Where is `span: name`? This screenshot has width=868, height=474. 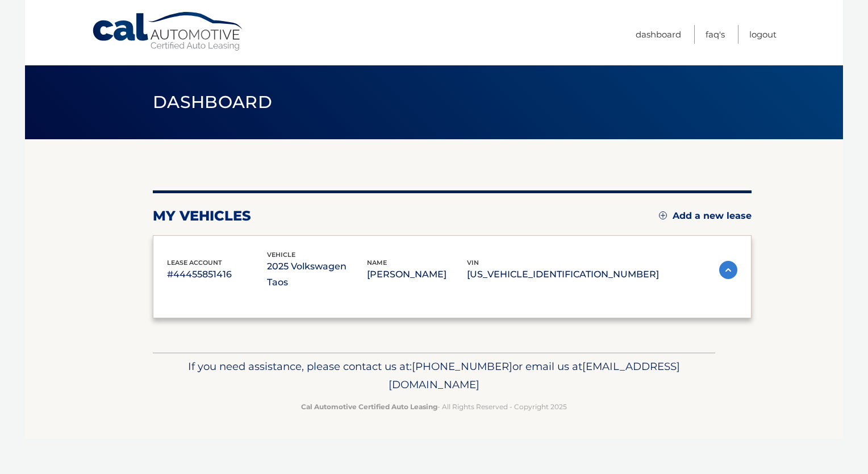 span: name is located at coordinates (377, 263).